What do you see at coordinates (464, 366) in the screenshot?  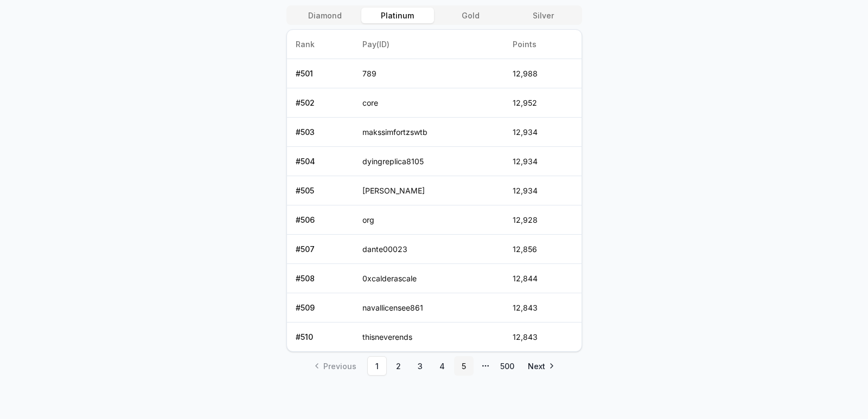 I see `a: 5` at bounding box center [464, 366].